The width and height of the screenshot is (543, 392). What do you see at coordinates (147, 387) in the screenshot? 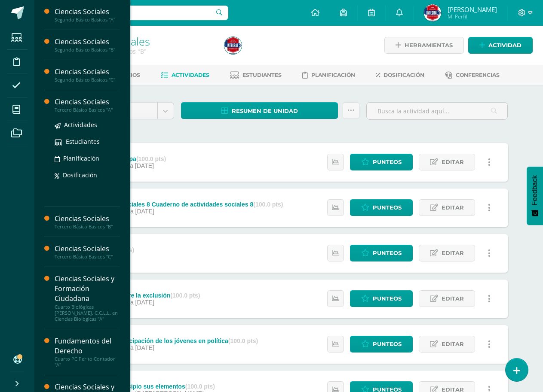
I see `div: SQA de los municipio sus elementos` at bounding box center [147, 387].